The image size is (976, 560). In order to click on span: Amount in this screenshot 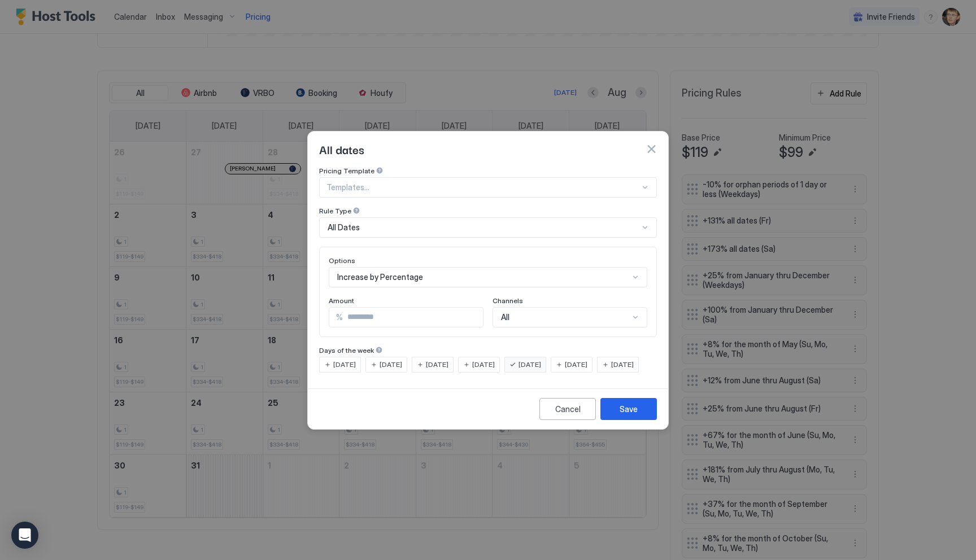, I will do `click(341, 301)`.